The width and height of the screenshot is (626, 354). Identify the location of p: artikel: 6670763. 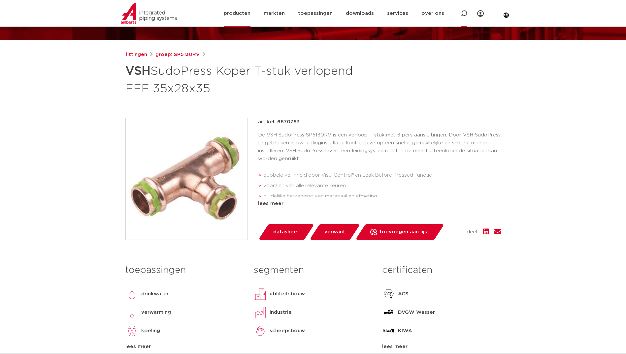
(279, 122).